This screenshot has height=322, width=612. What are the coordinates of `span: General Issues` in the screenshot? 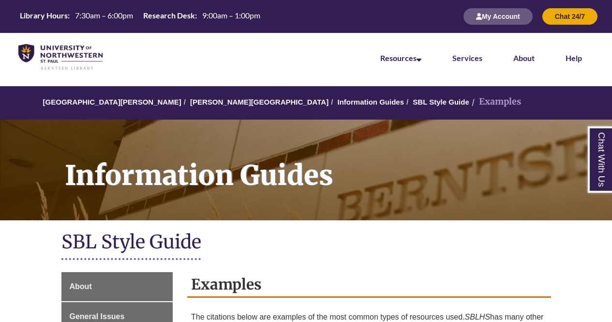 It's located at (97, 316).